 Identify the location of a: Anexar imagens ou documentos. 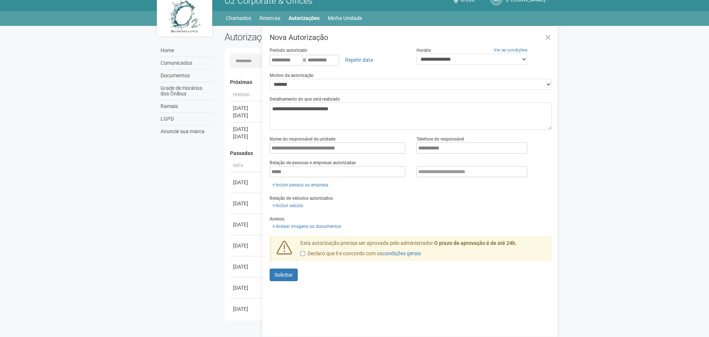
(306, 226).